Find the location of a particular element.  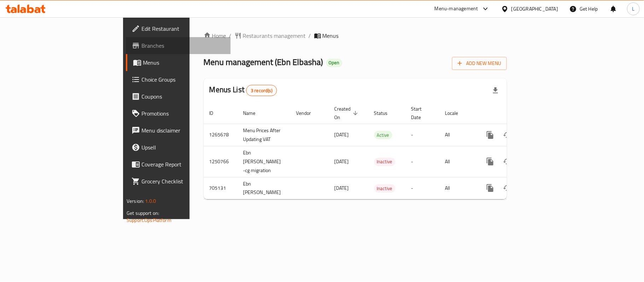

div: Open is located at coordinates (334, 63).